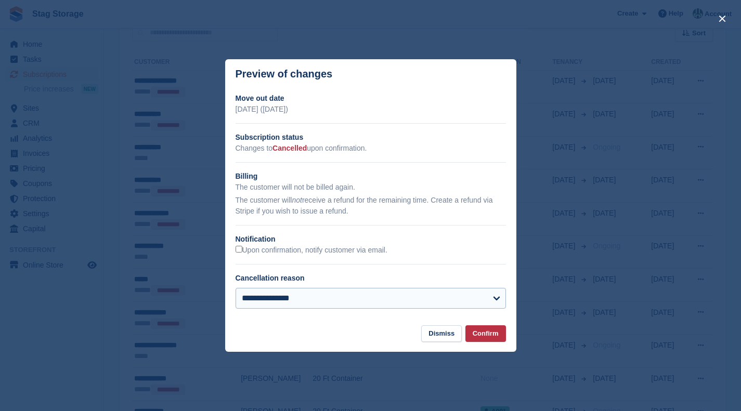  I want to click on h2: Move out date, so click(371, 98).